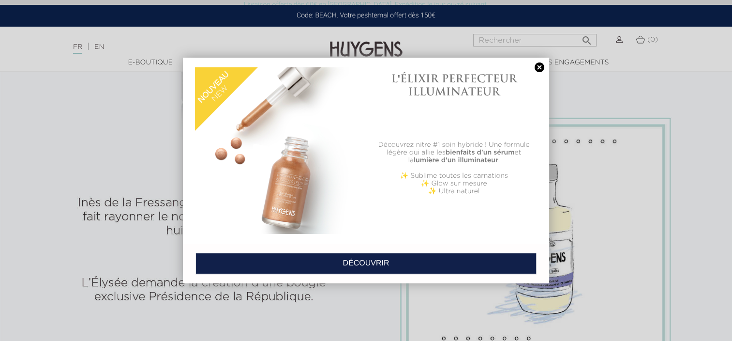 The height and width of the screenshot is (341, 732). What do you see at coordinates (454, 85) in the screenshot?
I see `h1: L'ÉLIXIR PERFECTEUR ILLUMINATEUR` at bounding box center [454, 85].